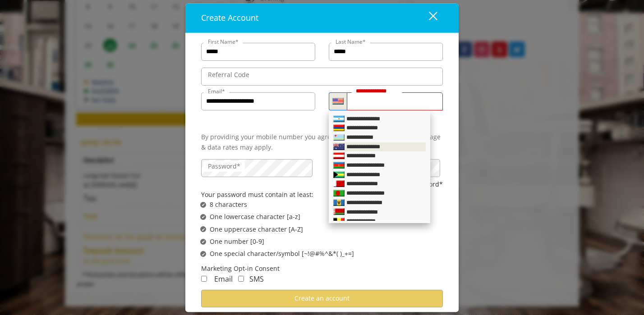  I want to click on label: Email*, so click(217, 91).